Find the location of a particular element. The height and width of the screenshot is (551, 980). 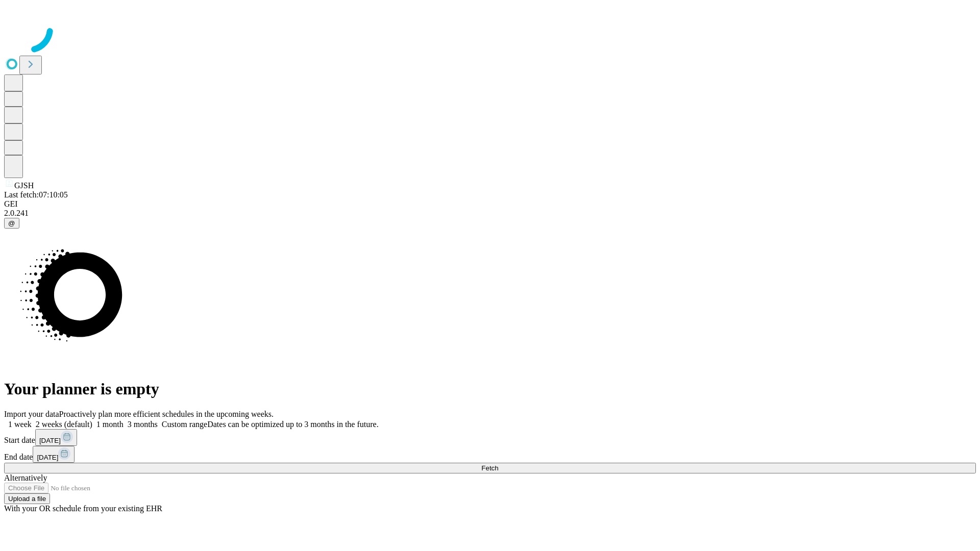

span: 2 weeks (default) is located at coordinates (64, 424).